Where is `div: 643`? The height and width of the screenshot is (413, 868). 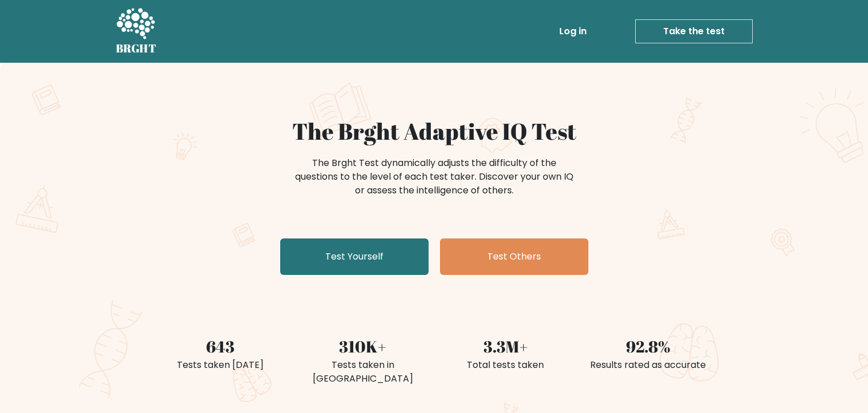 div: 643 is located at coordinates (220, 347).